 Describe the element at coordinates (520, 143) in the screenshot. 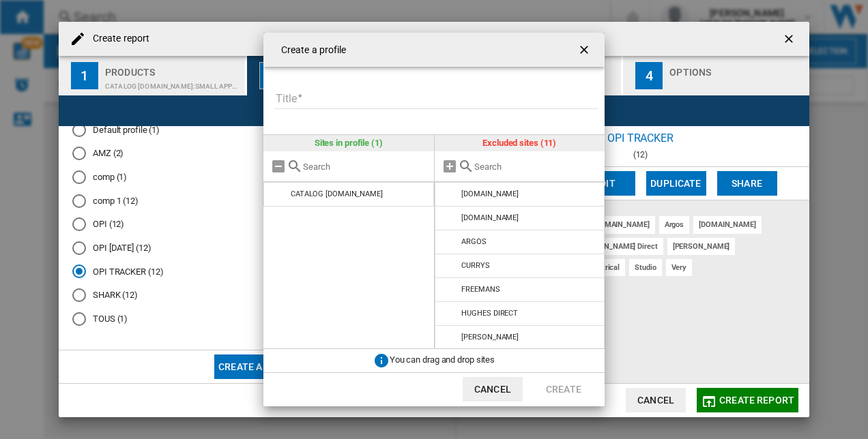

I see `div: Excluded sites (11)` at that location.